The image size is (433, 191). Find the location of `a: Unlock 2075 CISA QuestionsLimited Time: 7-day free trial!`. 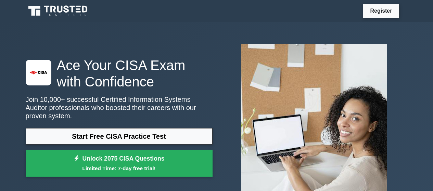

a: Unlock 2075 CISA QuestionsLimited Time: 7-day free trial! is located at coordinates (119, 164).